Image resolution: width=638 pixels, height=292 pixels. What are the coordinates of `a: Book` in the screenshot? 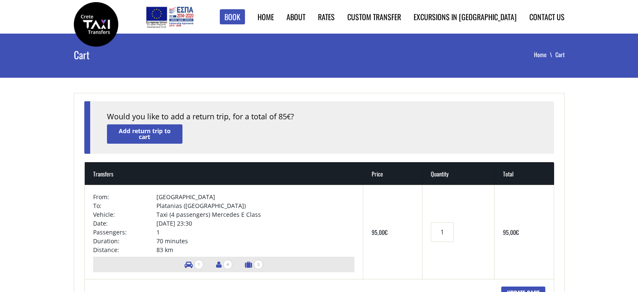 It's located at (232, 17).